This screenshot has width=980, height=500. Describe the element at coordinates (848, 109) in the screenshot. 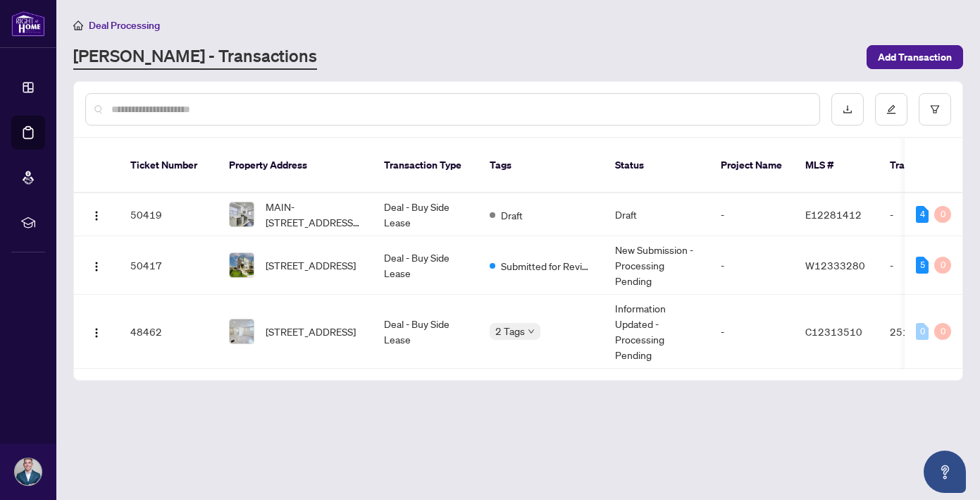

I see `button: download` at that location.